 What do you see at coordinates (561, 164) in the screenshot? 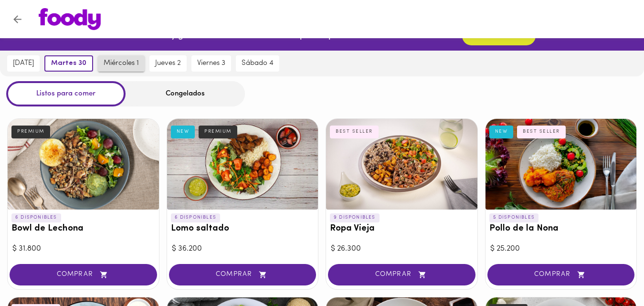
I see `div: Pollo de la Nona` at bounding box center [561, 164].